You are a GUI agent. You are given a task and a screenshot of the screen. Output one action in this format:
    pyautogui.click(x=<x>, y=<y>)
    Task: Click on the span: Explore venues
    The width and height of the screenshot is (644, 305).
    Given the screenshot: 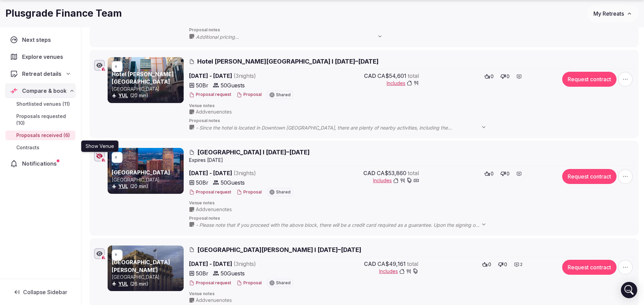 What is the action you would take?
    pyautogui.click(x=44, y=57)
    